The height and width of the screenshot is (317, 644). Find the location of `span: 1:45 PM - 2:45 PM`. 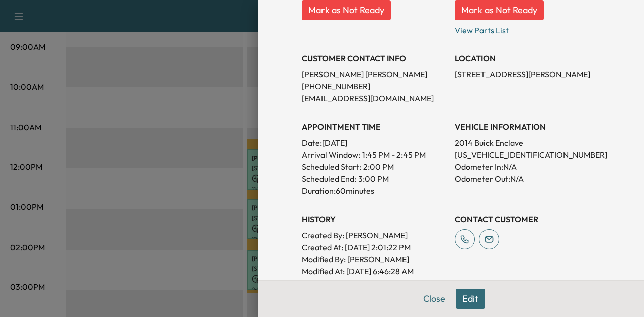

span: 1:45 PM - 2:45 PM is located at coordinates (394, 155).